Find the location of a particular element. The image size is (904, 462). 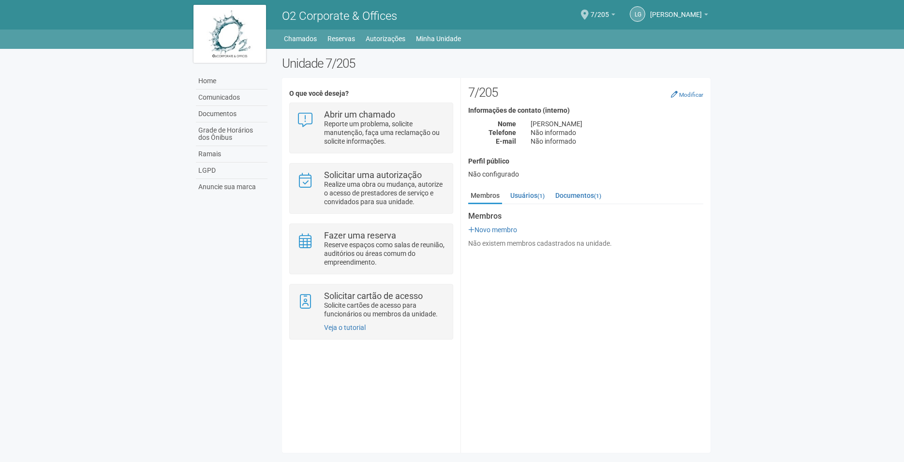

h2: Unidade 7/205 is located at coordinates (496, 63).